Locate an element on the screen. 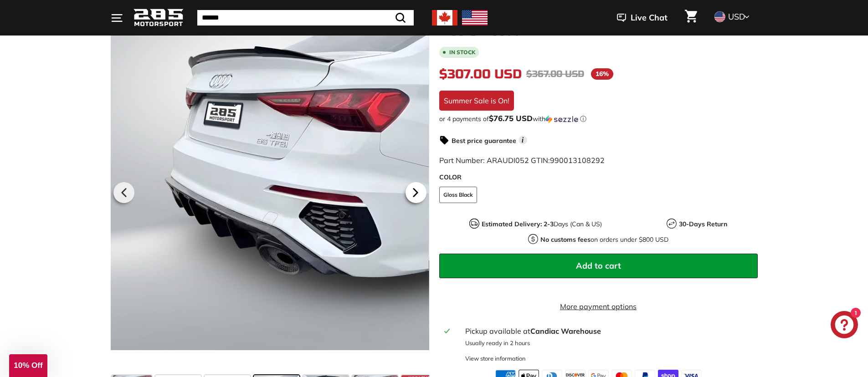 The image size is (868, 377). p: on orders under $800 USD is located at coordinates (604, 239).